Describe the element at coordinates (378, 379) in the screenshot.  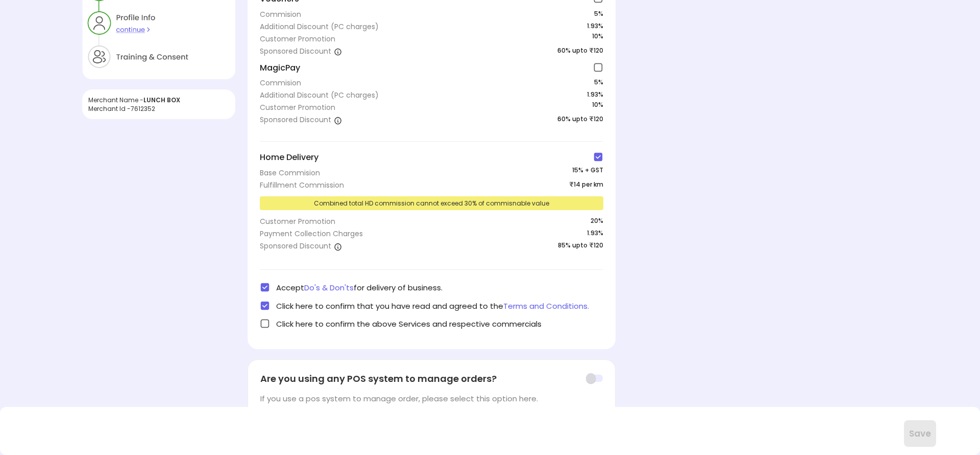
I see `span: Are you using any POS system to manage orders?` at that location.